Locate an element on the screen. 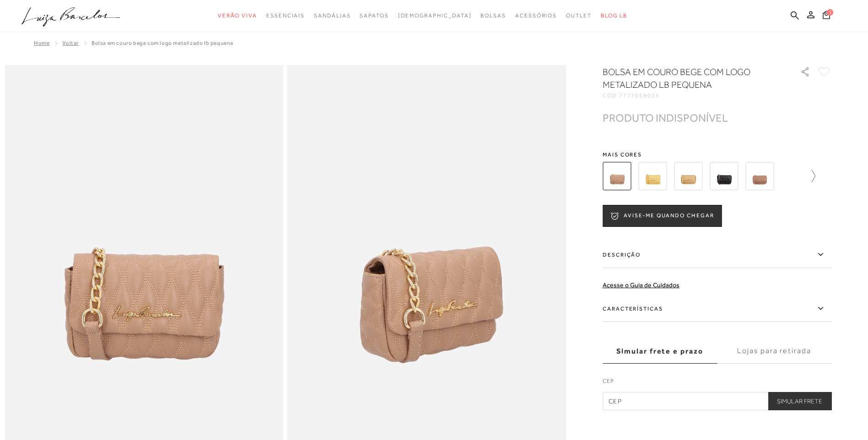  label: Lojas para retirada is located at coordinates (774, 351).